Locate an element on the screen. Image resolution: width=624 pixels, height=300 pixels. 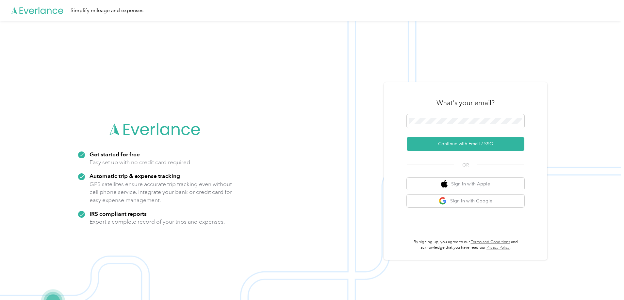
span: OR is located at coordinates (465, 165).